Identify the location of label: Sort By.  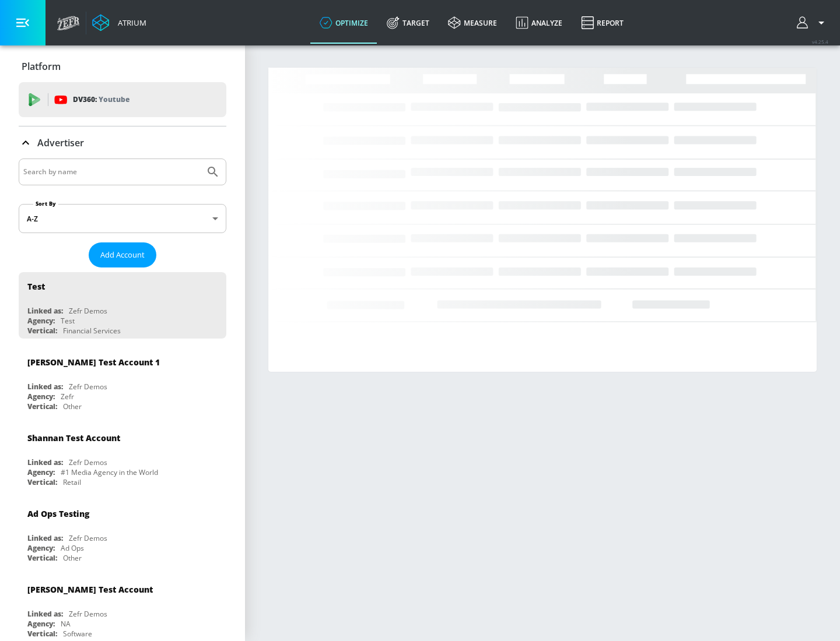
(45, 203).